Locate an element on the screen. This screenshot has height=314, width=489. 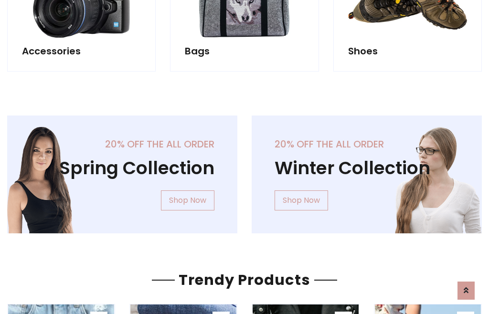
h5: Bags is located at coordinates (244, 51).